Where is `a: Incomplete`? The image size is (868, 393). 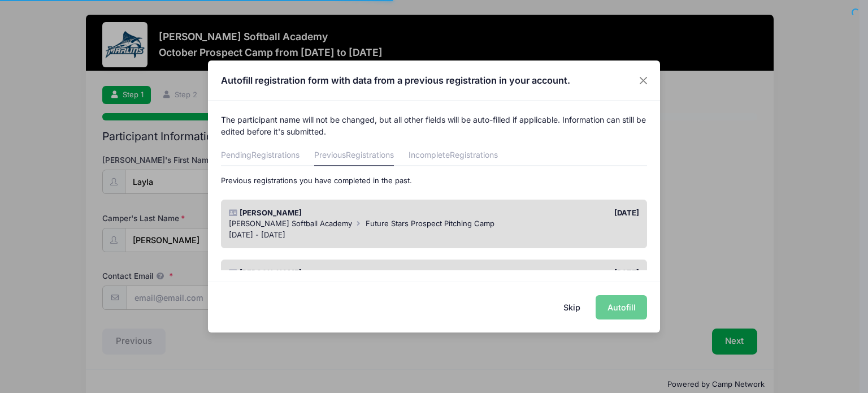 a: Incomplete is located at coordinates (453, 156).